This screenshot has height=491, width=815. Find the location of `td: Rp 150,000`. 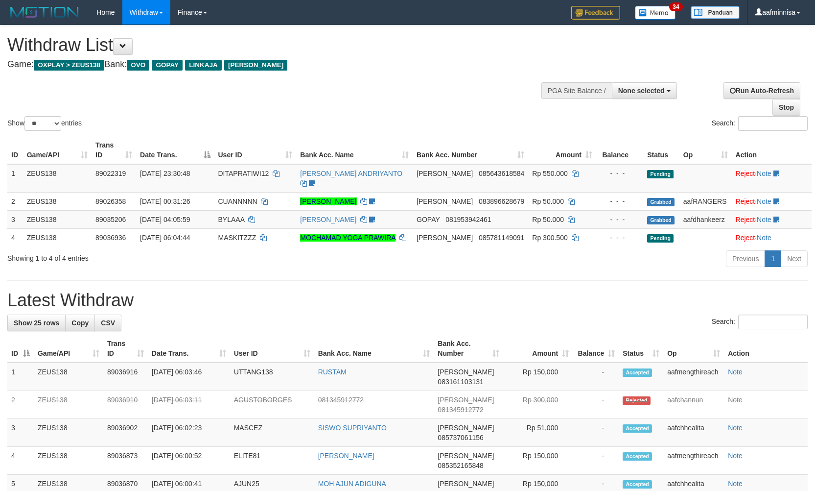

td: Rp 150,000 is located at coordinates (538, 377).